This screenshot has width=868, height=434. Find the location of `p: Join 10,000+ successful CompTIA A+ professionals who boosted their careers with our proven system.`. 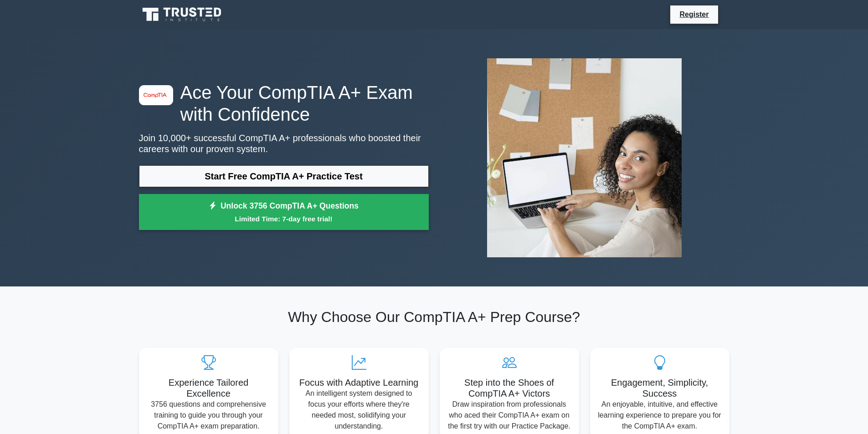

p: Join 10,000+ successful CompTIA A+ professionals who boosted their careers with our proven system. is located at coordinates (284, 144).